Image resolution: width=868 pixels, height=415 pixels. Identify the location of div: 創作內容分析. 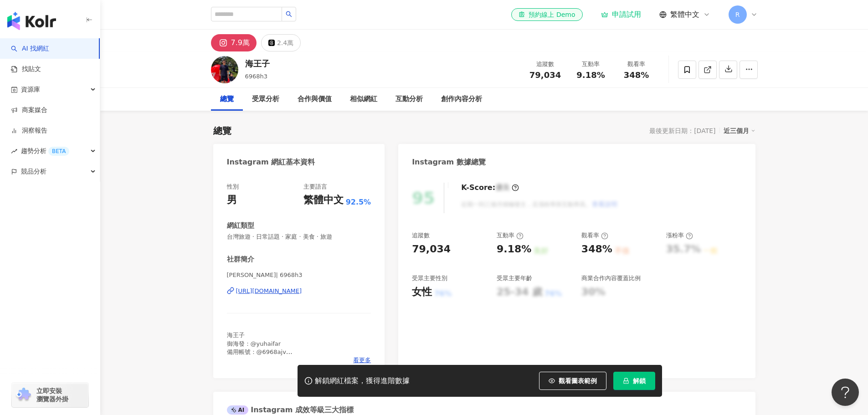
(462, 99).